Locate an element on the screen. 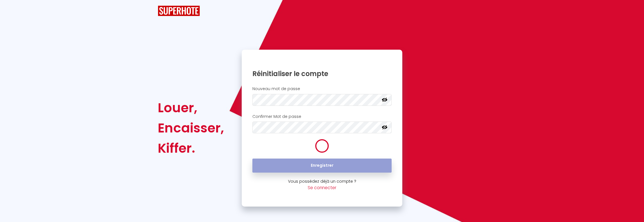  img: SuperHote logo is located at coordinates (179, 10).